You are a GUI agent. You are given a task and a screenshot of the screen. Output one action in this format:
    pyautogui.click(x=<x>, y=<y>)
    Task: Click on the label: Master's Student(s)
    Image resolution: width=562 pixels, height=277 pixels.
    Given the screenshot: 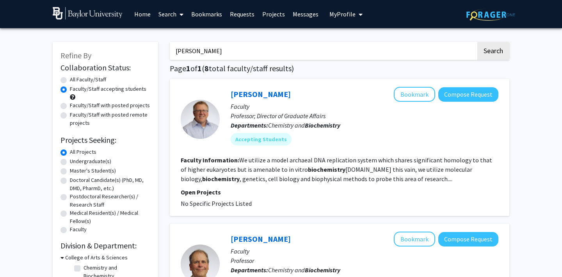 What is the action you would take?
    pyautogui.click(x=93, y=170)
    